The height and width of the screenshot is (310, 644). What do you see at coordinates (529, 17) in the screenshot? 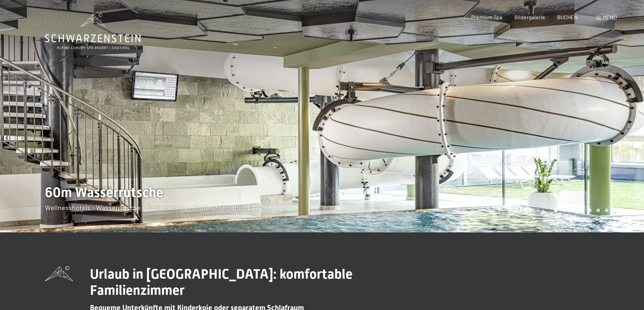
I see `span: Bildergalerie` at bounding box center [529, 17].